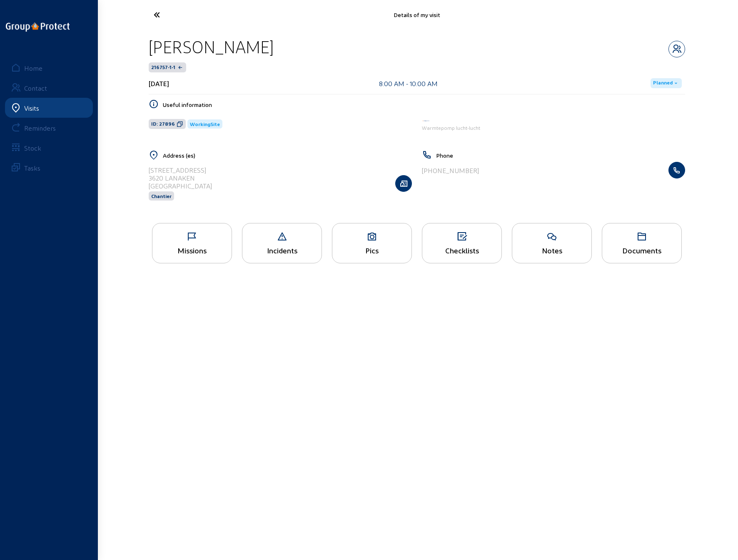 This screenshot has height=560, width=738. What do you see at coordinates (163, 67) in the screenshot?
I see `span: 216757-1-1` at bounding box center [163, 67].